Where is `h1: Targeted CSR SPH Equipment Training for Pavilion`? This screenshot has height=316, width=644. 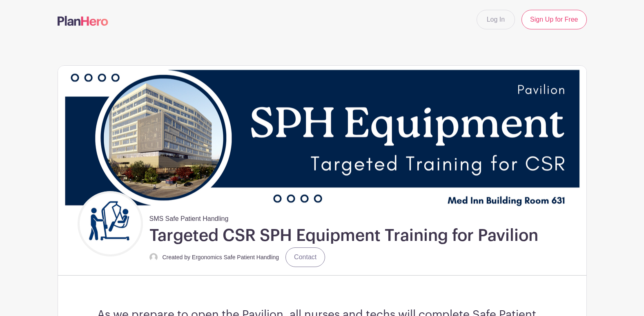
h1: Targeted CSR SPH Equipment Training for Pavilion is located at coordinates (344, 235).